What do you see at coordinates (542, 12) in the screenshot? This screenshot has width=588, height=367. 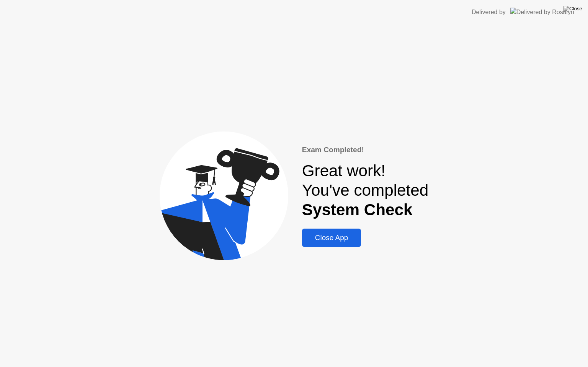 I see `img: Delivered by Rosalyn` at bounding box center [542, 12].